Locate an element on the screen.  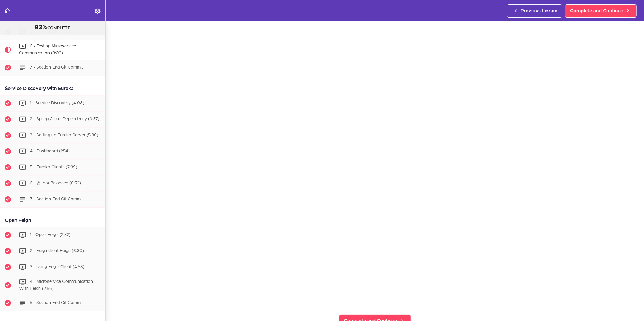
span: 3 - Using Fegin Client (4:58) is located at coordinates (57, 267).